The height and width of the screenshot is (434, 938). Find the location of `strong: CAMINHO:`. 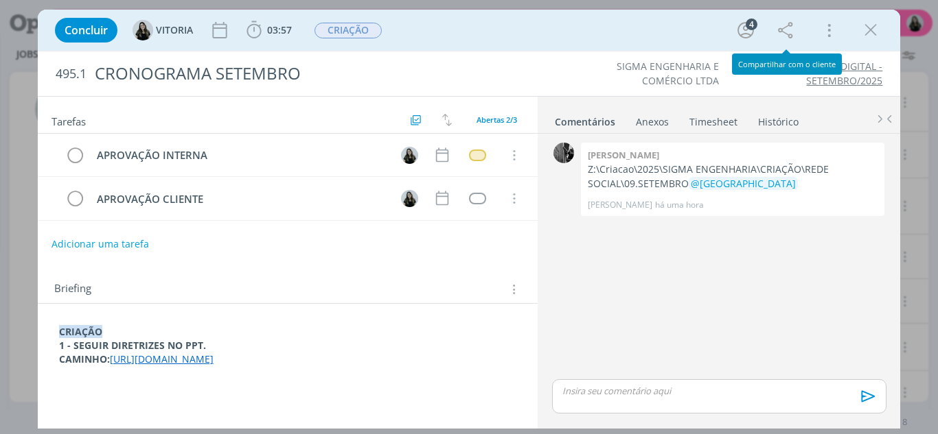

strong: CAMINHO: is located at coordinates (84, 359).